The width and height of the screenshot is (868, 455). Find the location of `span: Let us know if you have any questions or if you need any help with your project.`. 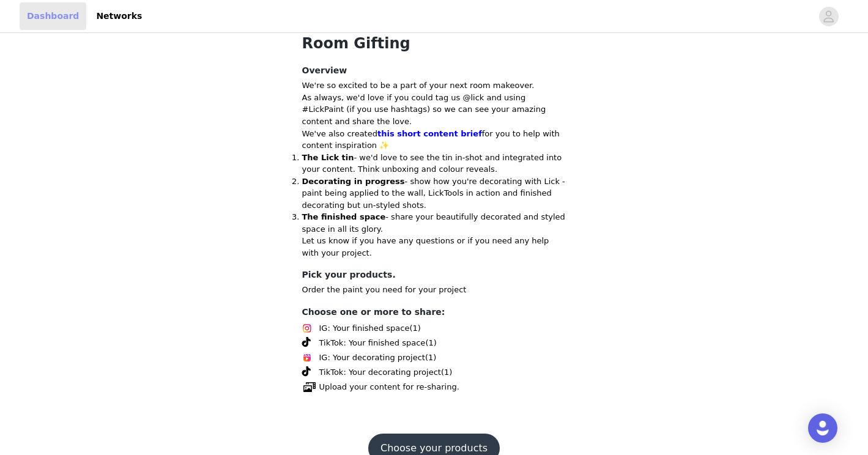

span: Let us know if you have any questions or if you need any help with your project. is located at coordinates (425, 246).